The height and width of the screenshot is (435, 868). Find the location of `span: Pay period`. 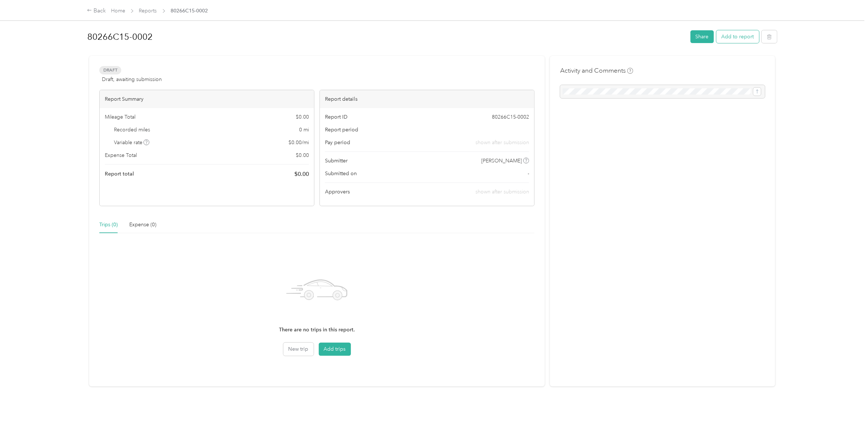

span: Pay period is located at coordinates (337, 142).